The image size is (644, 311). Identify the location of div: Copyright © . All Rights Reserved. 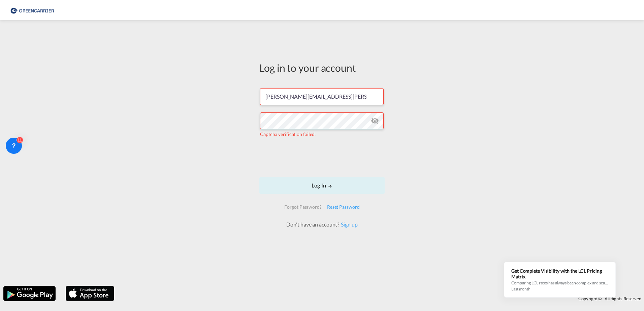
(380, 299).